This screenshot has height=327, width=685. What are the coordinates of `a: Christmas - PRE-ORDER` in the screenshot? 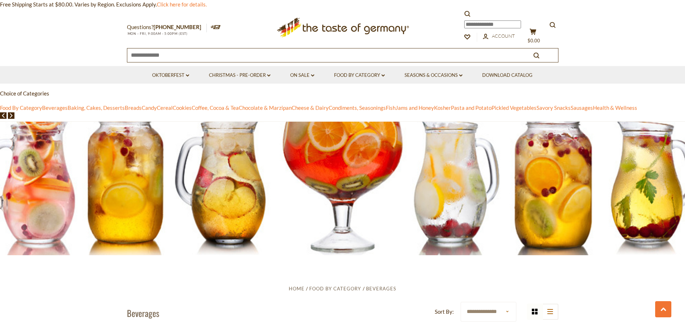 It's located at (239, 75).